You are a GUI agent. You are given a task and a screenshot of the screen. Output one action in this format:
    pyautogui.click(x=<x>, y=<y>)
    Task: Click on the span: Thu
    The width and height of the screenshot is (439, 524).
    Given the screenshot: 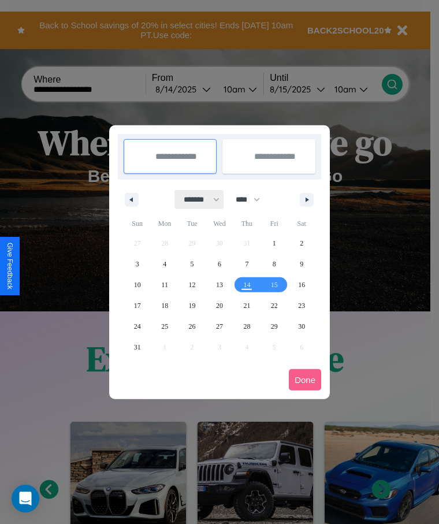 What is the action you would take?
    pyautogui.click(x=247, y=224)
    